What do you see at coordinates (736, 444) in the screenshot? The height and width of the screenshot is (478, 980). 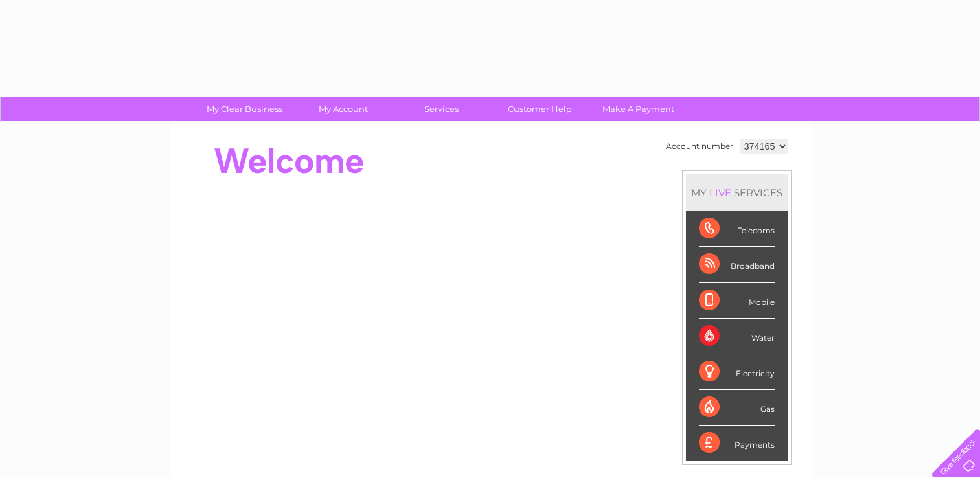 I see `div: Payments` at bounding box center [736, 444].